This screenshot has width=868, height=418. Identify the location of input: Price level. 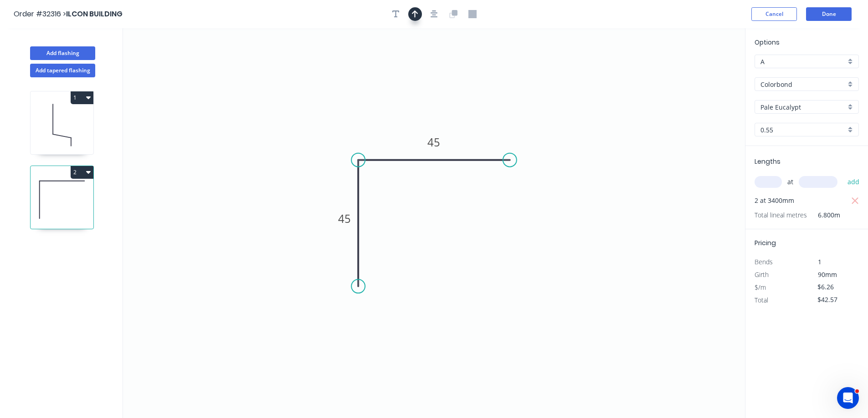
(802, 62).